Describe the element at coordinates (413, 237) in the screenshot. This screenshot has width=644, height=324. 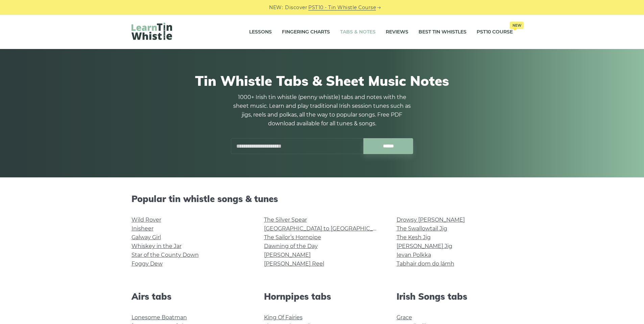
I see `a: The Kesh Jig` at that location.